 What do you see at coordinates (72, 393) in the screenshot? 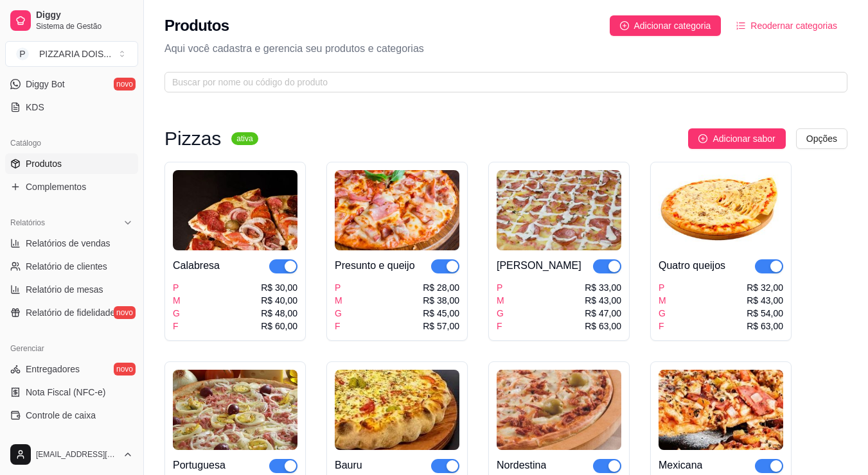
I see `a: Nota Fiscal (NFC-e)` at bounding box center [72, 393].